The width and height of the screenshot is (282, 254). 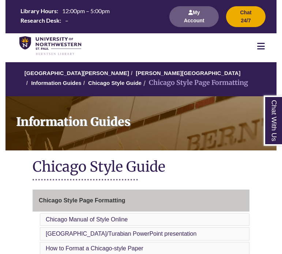 I want to click on a: Chicago Style Guide, so click(x=115, y=83).